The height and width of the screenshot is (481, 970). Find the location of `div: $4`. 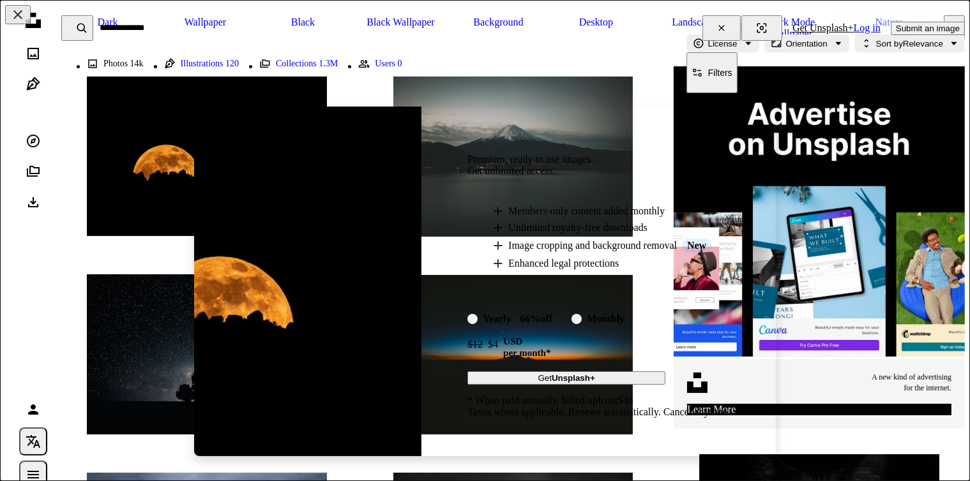

div: $4 is located at coordinates (483, 345).